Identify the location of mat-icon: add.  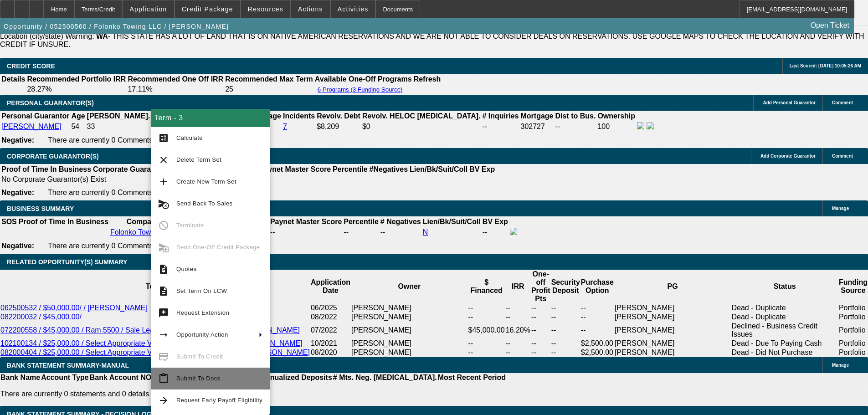
(163, 182).